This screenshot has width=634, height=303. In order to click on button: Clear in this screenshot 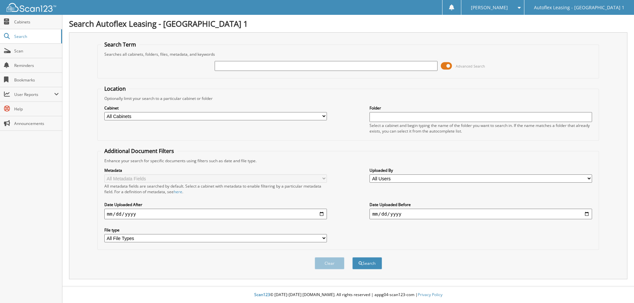, I will do `click(329, 263)`.